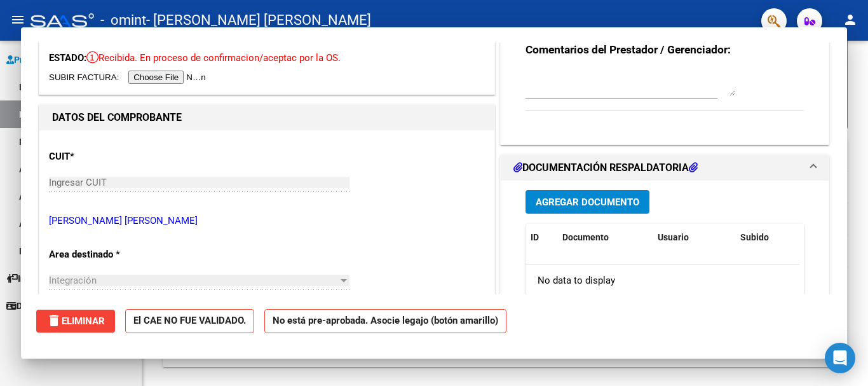  I want to click on button: Agregar Documento, so click(587, 201).